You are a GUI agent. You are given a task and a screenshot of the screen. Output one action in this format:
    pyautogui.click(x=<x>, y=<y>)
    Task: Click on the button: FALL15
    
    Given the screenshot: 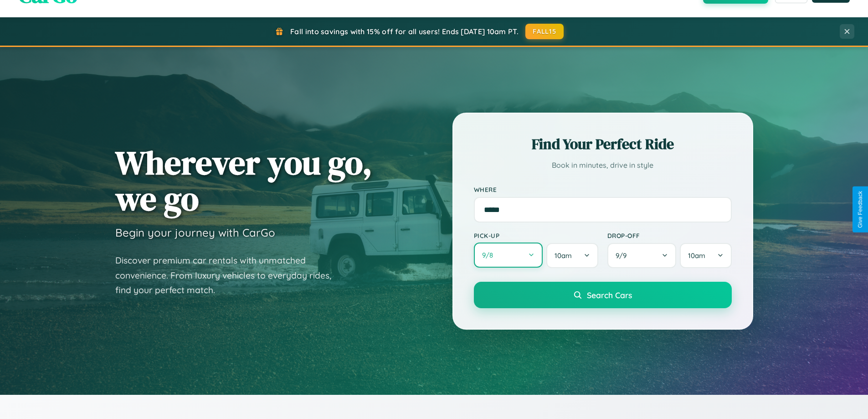 What is the action you would take?
    pyautogui.click(x=544, y=32)
    